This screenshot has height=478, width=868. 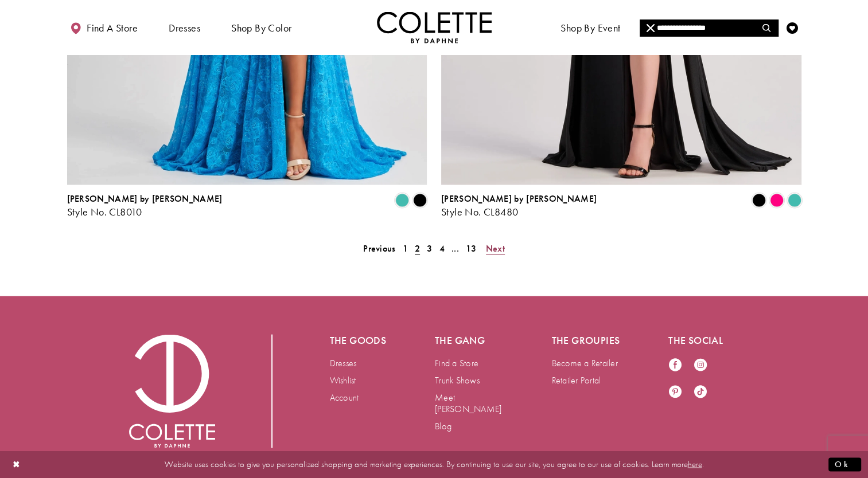 What do you see at coordinates (792, 27) in the screenshot?
I see `a: Check Wishlist` at bounding box center [792, 27].